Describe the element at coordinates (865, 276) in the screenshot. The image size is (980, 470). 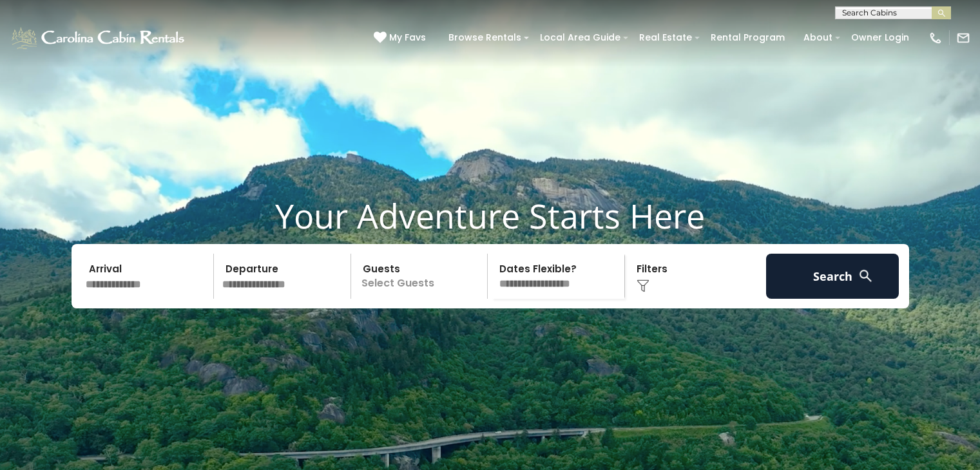
I see `img: search-regular-white.png` at that location.